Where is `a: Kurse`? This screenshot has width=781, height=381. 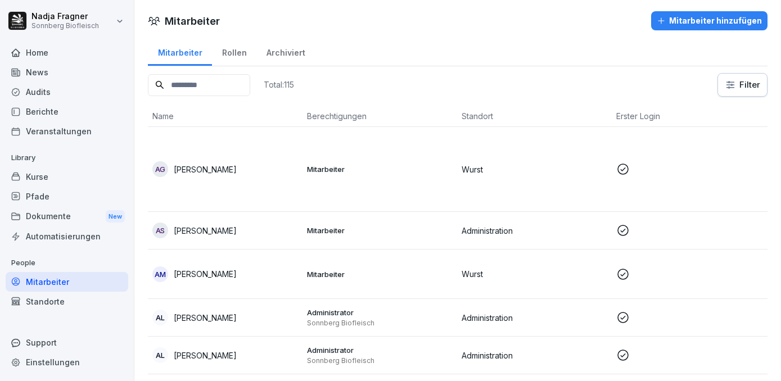
a: Kurse is located at coordinates (67, 177).